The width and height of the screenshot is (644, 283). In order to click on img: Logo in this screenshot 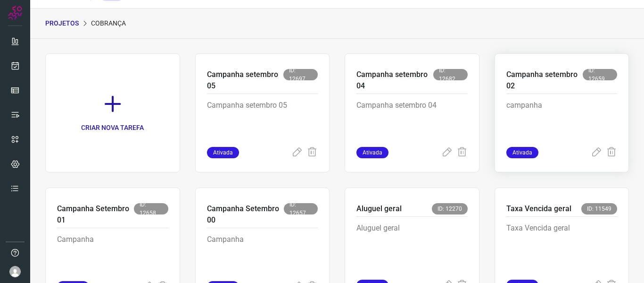, I will do `click(15, 13)`.